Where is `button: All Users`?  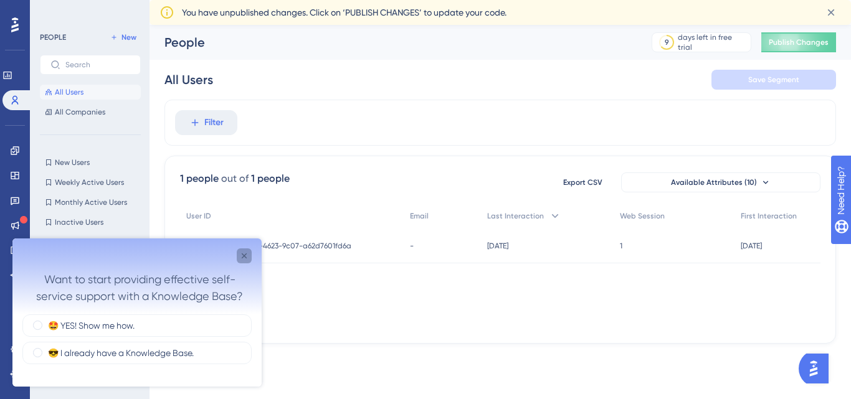
button: All Users is located at coordinates (90, 92).